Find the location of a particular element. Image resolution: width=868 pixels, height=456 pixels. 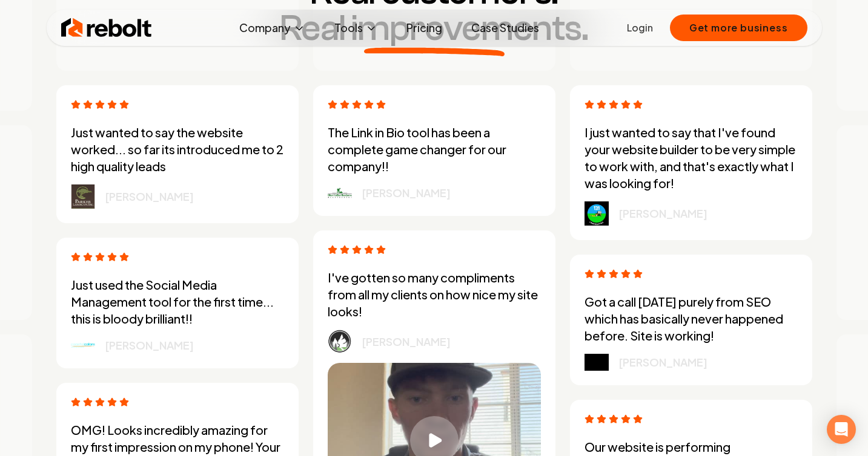

button: Tools is located at coordinates (356, 28).